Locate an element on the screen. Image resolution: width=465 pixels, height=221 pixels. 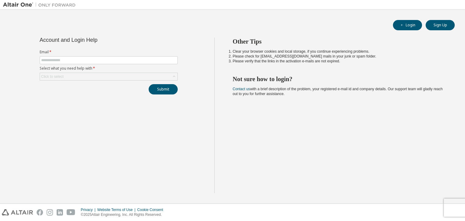
button: Sign Up is located at coordinates (440, 25).